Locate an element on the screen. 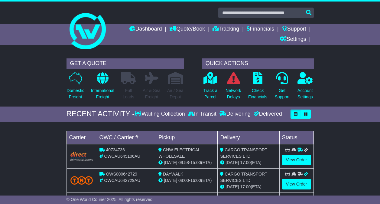  p: Network Delays is located at coordinates (233, 94).